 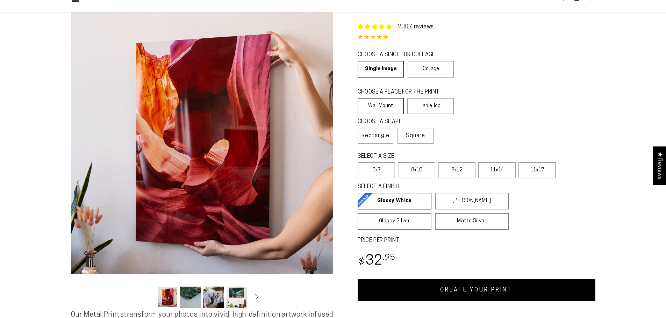 What do you see at coordinates (381, 69) in the screenshot?
I see `a: Single Image` at bounding box center [381, 69].